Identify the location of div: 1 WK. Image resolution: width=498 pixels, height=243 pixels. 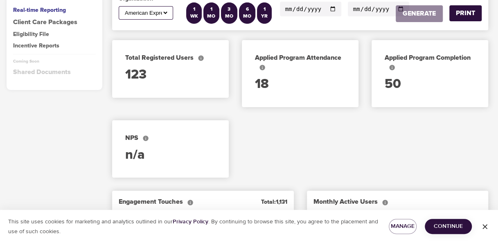
(194, 13).